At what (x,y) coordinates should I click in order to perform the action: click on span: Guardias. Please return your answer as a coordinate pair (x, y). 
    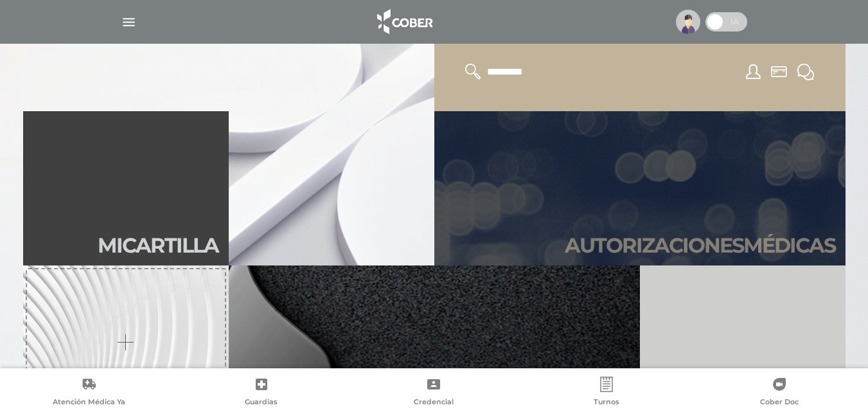
    Looking at the image, I should click on (261, 403).